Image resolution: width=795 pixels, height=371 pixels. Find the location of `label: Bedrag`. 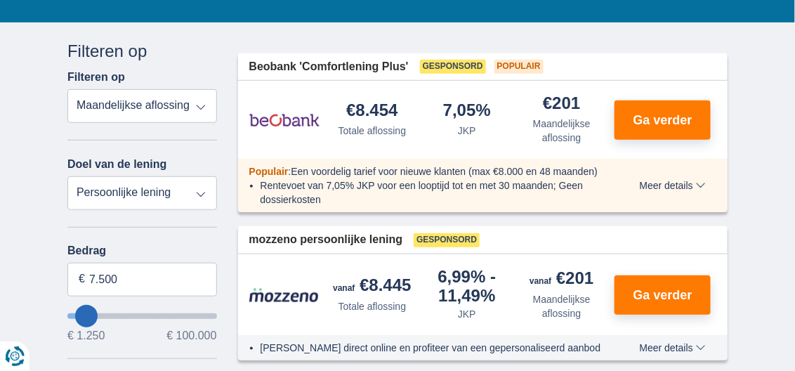

label: Bedrag is located at coordinates (142, 251).